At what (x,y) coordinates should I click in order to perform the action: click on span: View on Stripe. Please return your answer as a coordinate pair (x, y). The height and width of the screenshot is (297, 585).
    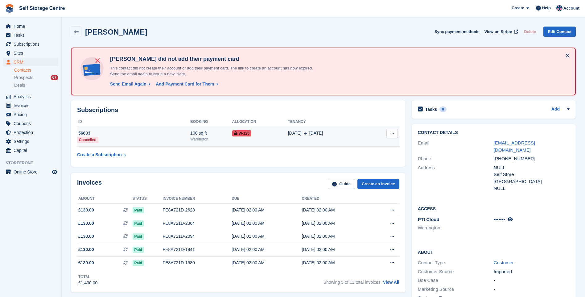
    Looking at the image, I should click on (498, 32).